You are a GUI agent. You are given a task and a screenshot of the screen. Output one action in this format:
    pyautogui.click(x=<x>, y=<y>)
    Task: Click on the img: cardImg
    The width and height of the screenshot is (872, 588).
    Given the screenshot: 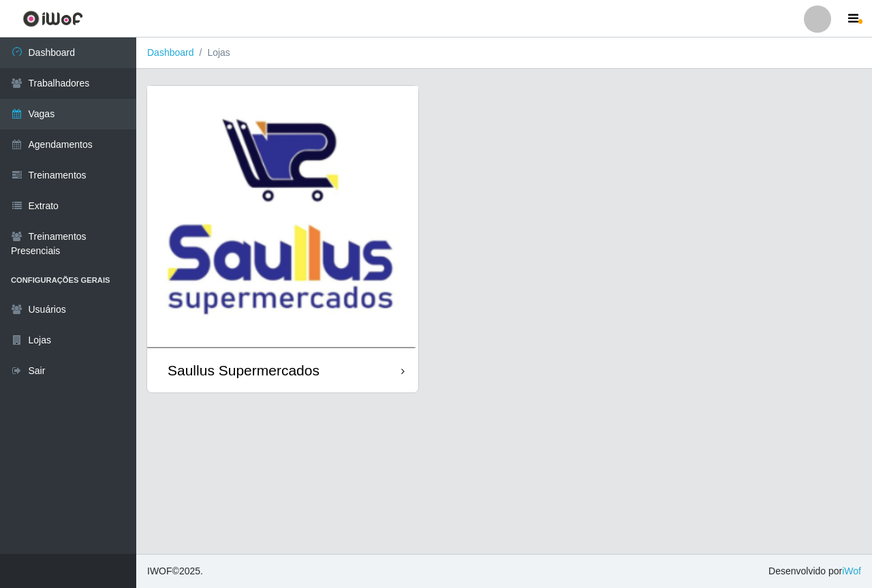 What is the action you would take?
    pyautogui.click(x=283, y=217)
    